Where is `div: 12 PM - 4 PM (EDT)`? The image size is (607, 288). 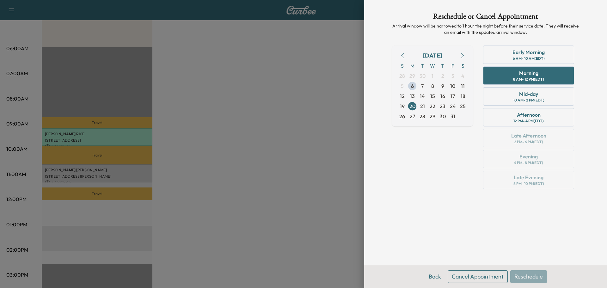
div: 12 PM - 4 PM (EDT) is located at coordinates (528, 121).